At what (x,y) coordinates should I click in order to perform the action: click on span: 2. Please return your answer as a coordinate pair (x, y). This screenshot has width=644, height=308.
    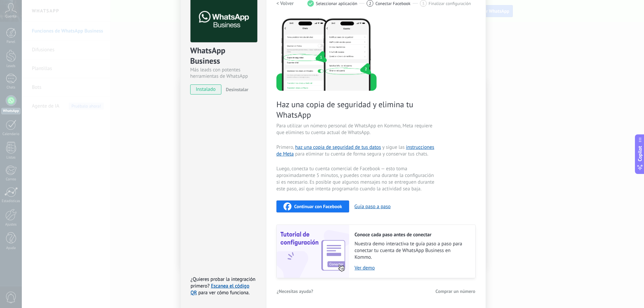
    Looking at the image, I should click on (370, 4).